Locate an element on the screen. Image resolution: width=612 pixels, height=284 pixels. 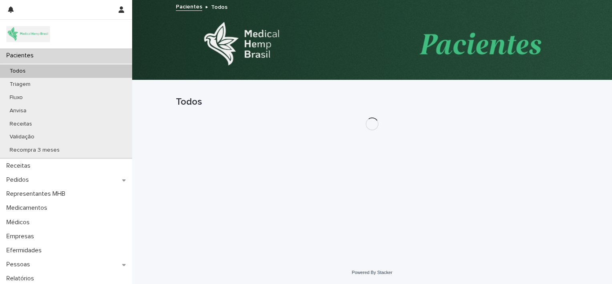
p: Efermidades is located at coordinates (26, 250).